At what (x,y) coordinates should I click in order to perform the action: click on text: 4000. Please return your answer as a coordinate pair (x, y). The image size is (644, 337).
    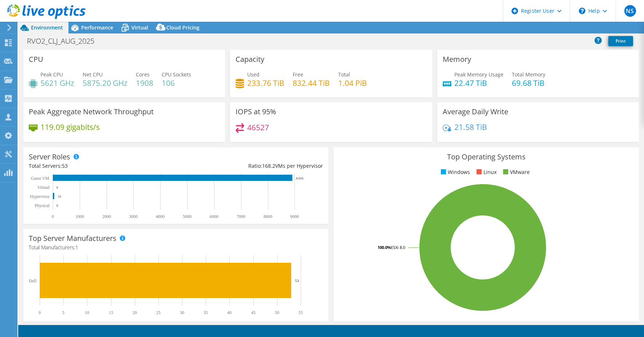
    Looking at the image, I should click on (160, 216).